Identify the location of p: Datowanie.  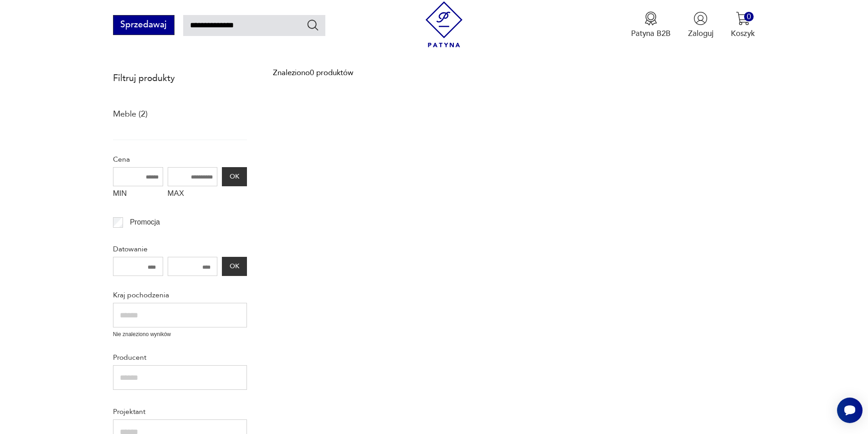
(180, 249).